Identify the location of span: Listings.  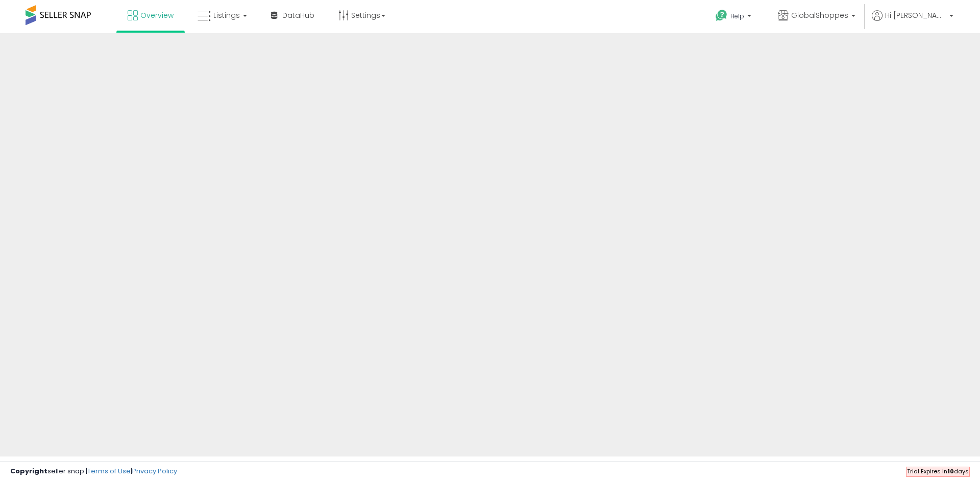
(227, 15).